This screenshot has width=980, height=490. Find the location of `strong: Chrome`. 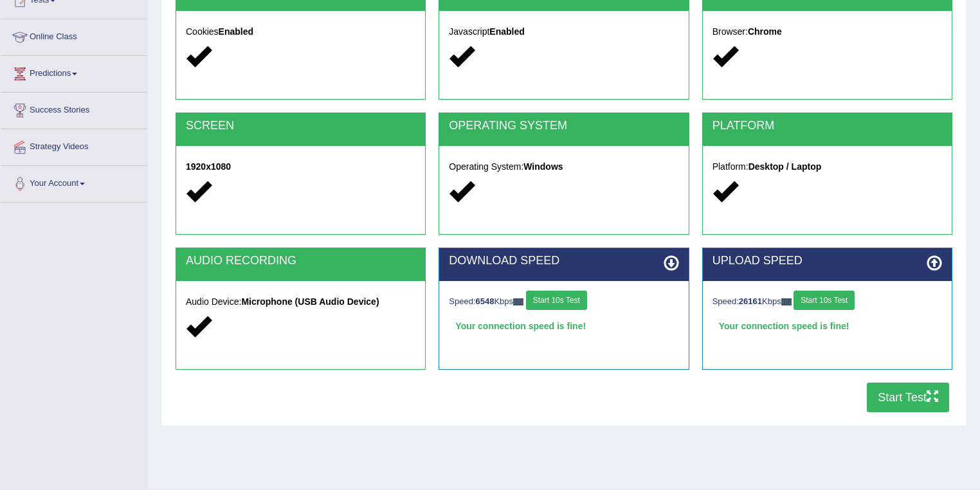

strong: Chrome is located at coordinates (765, 31).